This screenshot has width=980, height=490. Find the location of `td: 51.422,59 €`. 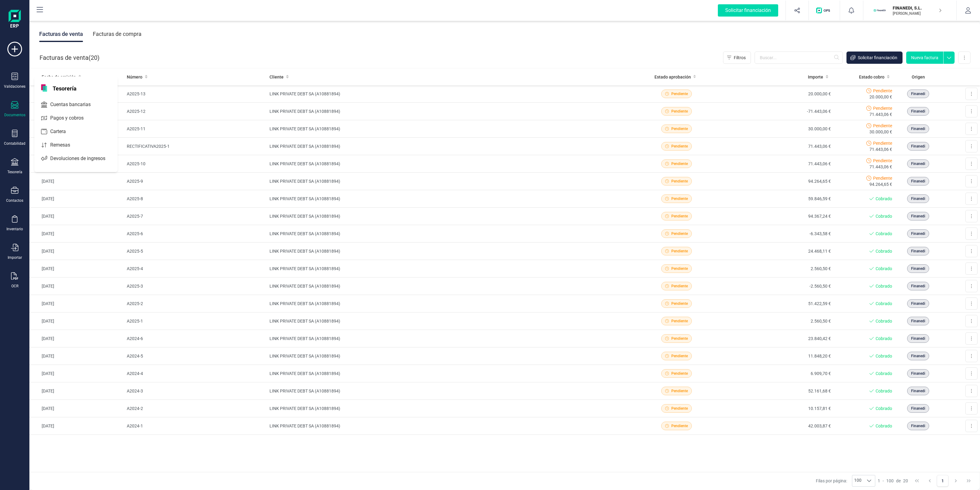

td: 51.422,59 € is located at coordinates (781, 304).